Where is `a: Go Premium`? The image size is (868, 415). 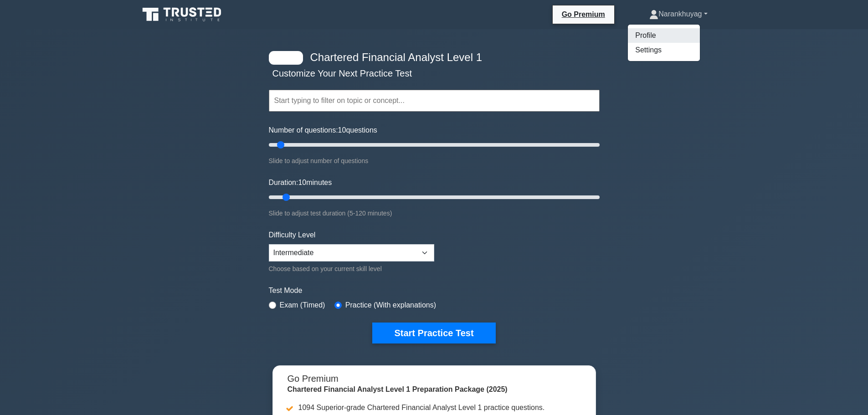 a: Go Premium is located at coordinates (583, 14).